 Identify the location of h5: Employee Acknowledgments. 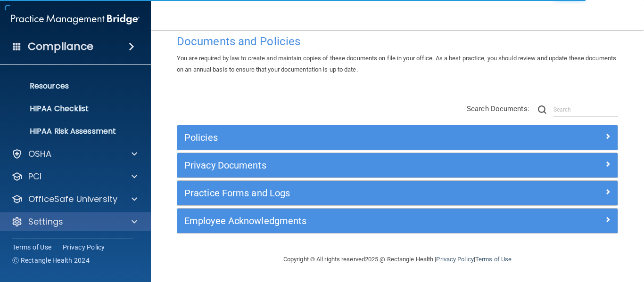
(342, 221).